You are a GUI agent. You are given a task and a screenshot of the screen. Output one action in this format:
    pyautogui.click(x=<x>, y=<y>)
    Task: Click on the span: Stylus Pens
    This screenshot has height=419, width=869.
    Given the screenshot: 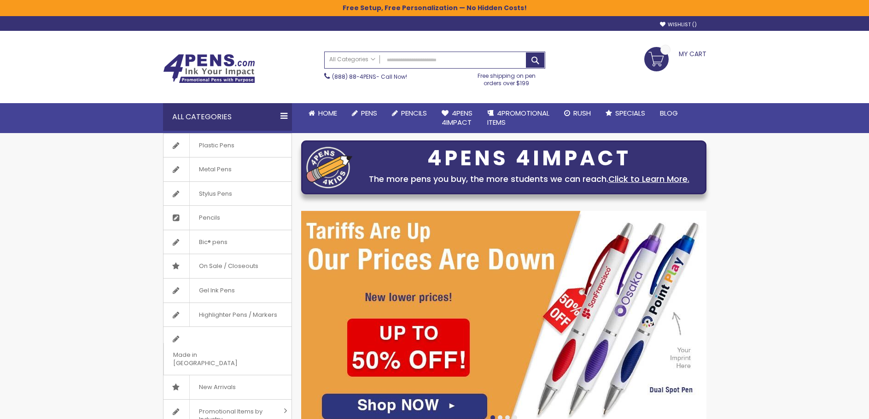 What is the action you would take?
    pyautogui.click(x=215, y=194)
    